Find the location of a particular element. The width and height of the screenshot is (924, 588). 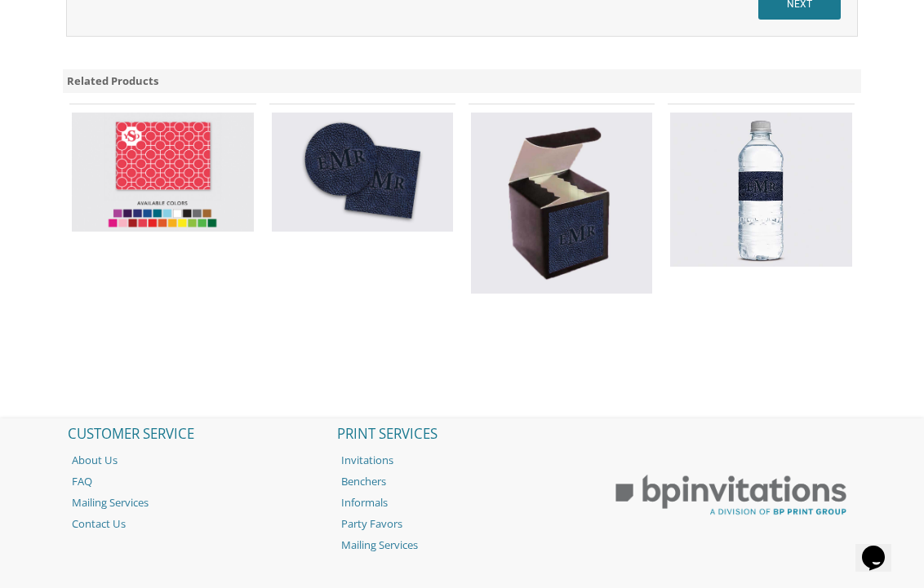

a: Informals is located at coordinates (462, 503).